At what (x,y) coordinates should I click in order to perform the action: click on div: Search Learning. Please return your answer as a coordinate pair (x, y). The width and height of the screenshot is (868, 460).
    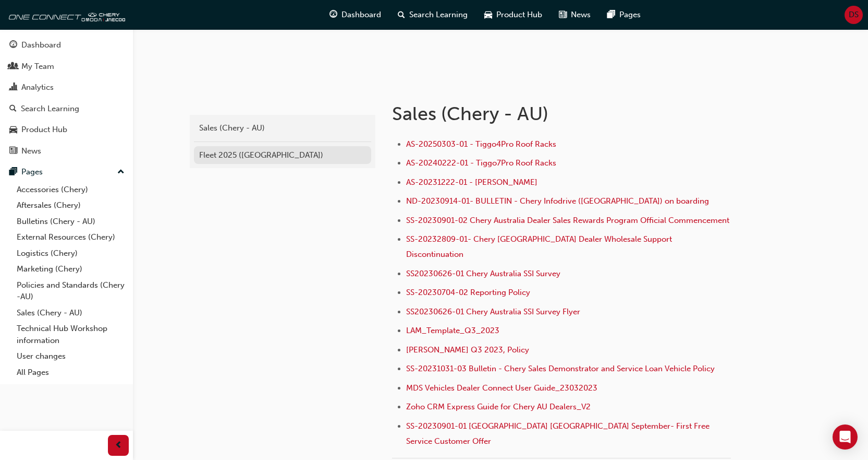
    Looking at the image, I should click on (50, 108).